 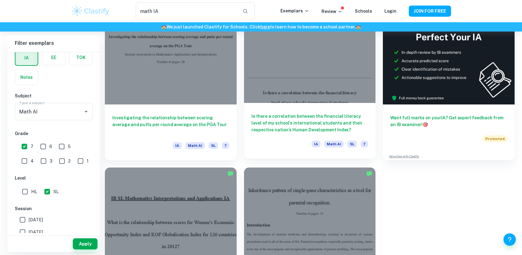 I want to click on button: Open, so click(x=86, y=111).